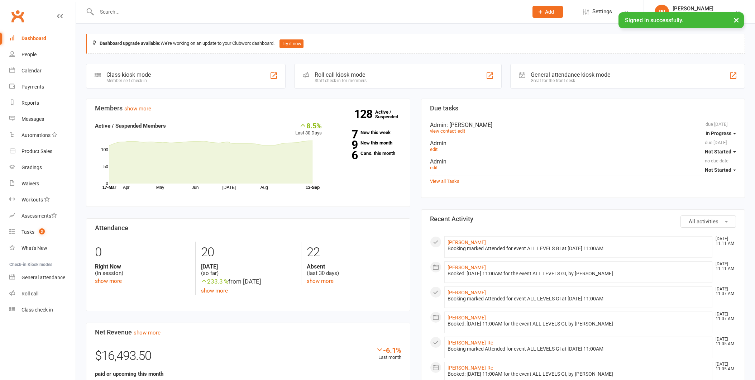 The width and height of the screenshot is (755, 380). I want to click on a: 6Canx. this month, so click(367, 153).